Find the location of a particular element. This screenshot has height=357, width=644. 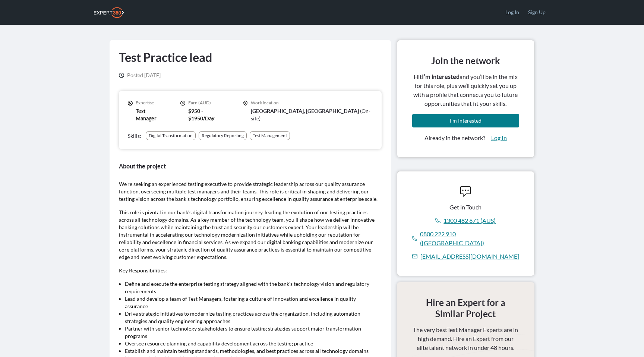

h3: Join the network is located at coordinates (466, 61).